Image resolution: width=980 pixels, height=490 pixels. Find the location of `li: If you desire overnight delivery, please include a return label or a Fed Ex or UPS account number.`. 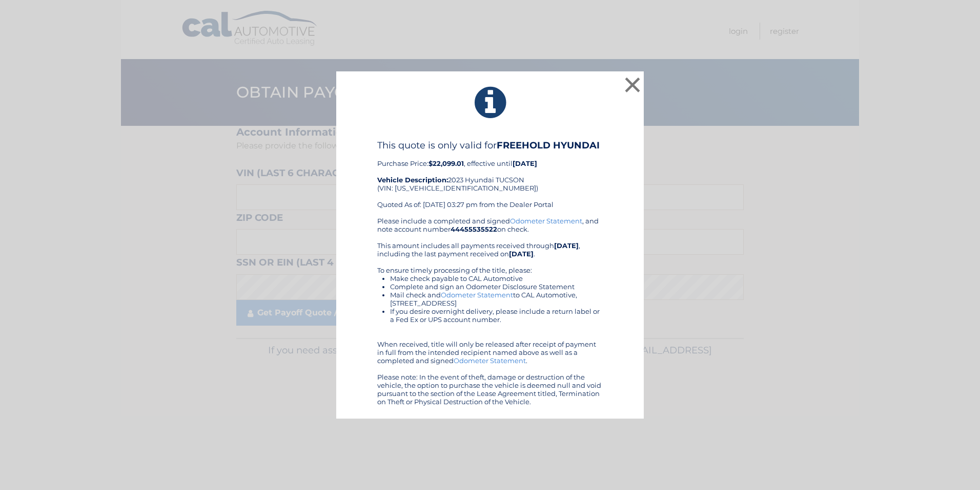

li: If you desire overnight delivery, please include a return label or a Fed Ex or UPS account number. is located at coordinates (496, 315).